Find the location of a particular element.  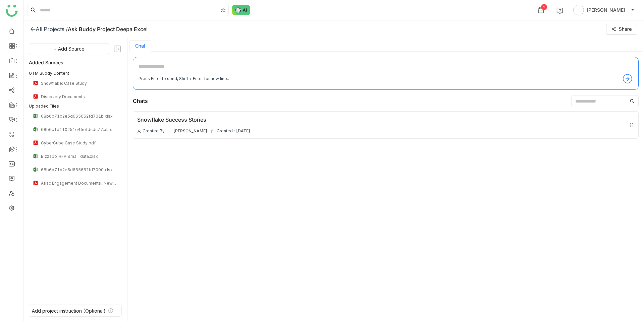

img: avatar is located at coordinates (578, 10).